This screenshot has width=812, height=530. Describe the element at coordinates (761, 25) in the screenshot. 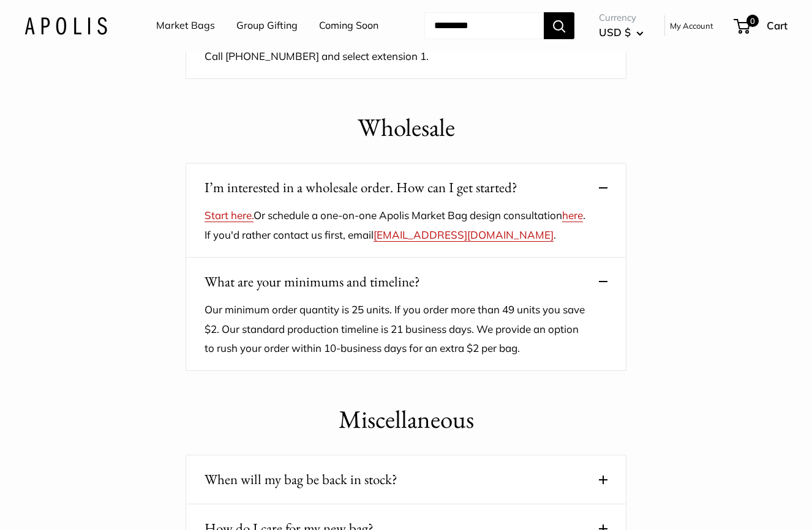

I see `a: 0 Cart` at that location.